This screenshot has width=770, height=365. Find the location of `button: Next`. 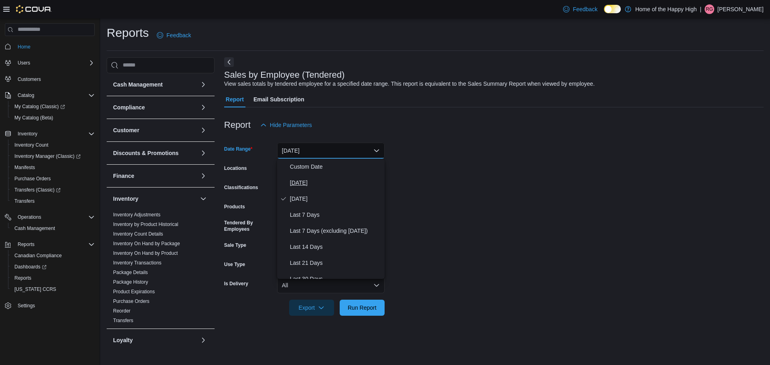

button: Next is located at coordinates (229, 62).